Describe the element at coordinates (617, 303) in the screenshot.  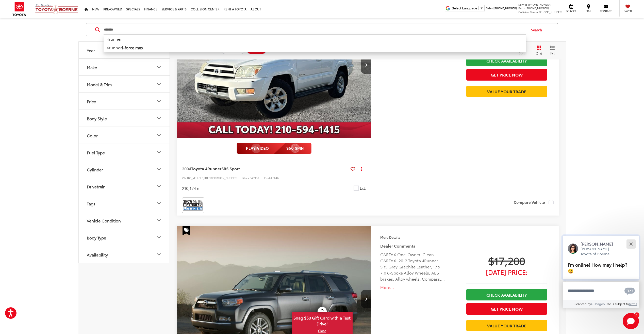
I see `span: Use is subject to` at that location.